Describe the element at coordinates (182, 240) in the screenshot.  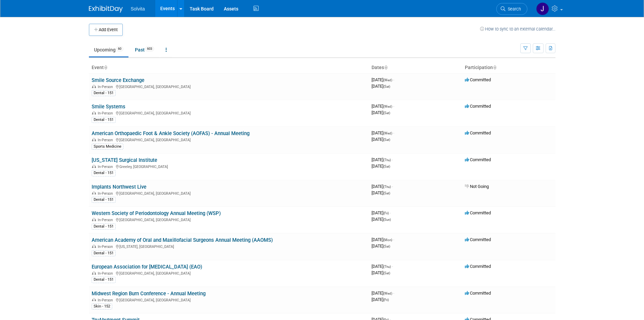
I see `a: American Academy of Oral and Maxillofacial Surgeons Annual Meeting (AAOMS)` at that location.